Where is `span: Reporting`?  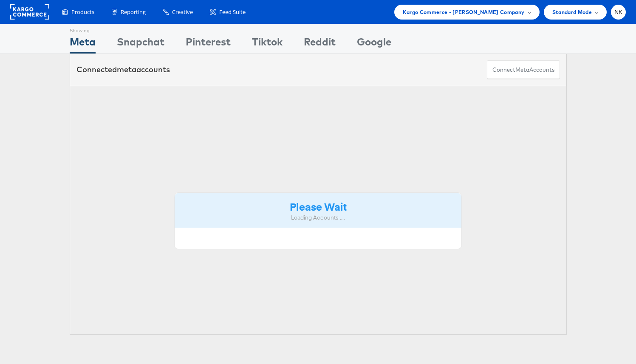 span: Reporting is located at coordinates (133, 12).